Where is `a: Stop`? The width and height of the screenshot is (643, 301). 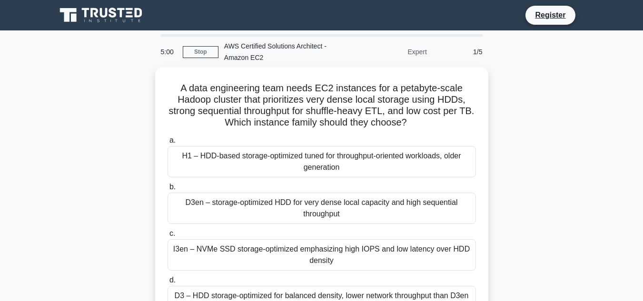
a: Stop is located at coordinates (200, 52).